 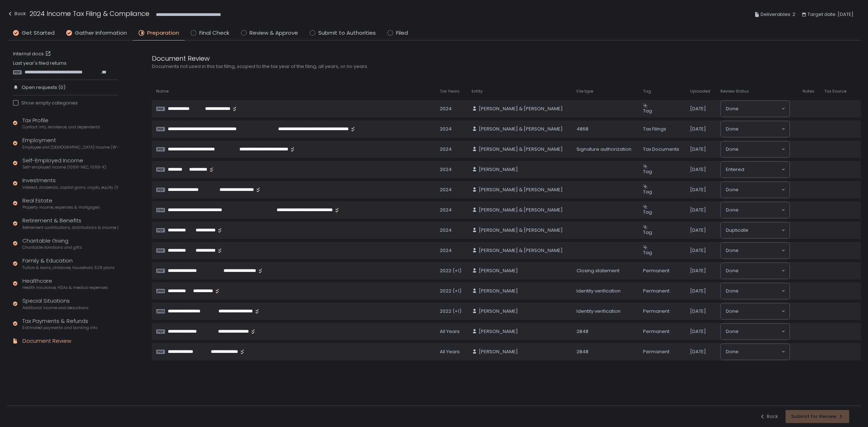 I want to click on span: Get Started, so click(x=38, y=33).